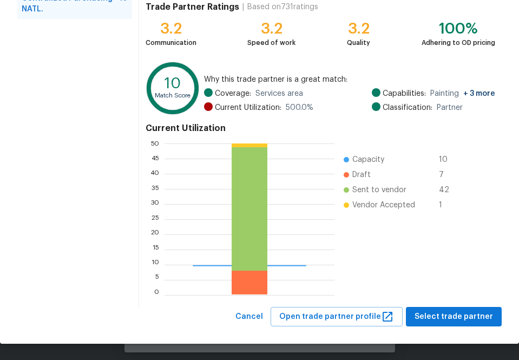  I want to click on text: 50, so click(155, 143).